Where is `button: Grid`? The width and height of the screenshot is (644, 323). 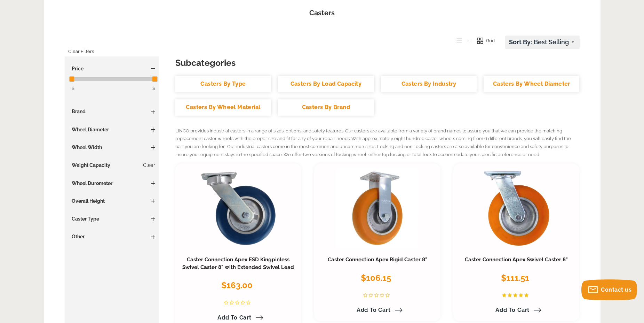 button: Grid is located at coordinates (484, 41).